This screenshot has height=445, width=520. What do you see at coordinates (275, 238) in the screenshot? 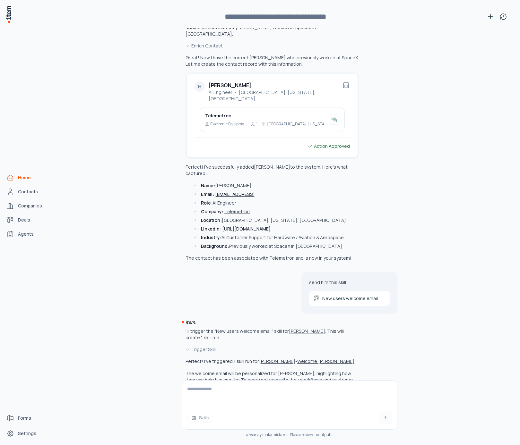
I see `li: AI Customer Support for Hardware / Aviation & Aerospace` at bounding box center [275, 238].